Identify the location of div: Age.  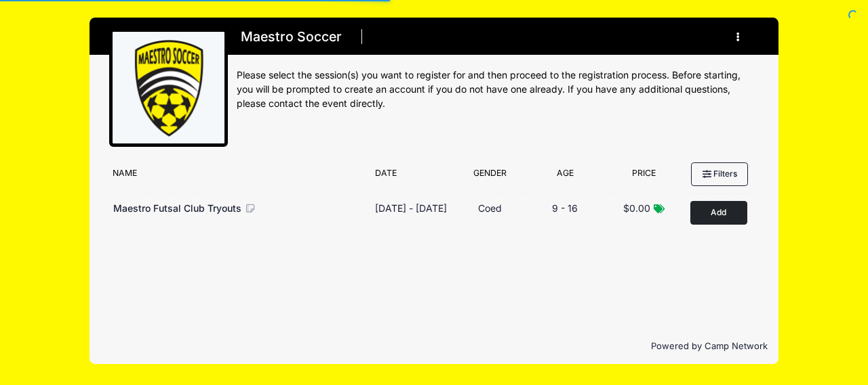
(565, 177).